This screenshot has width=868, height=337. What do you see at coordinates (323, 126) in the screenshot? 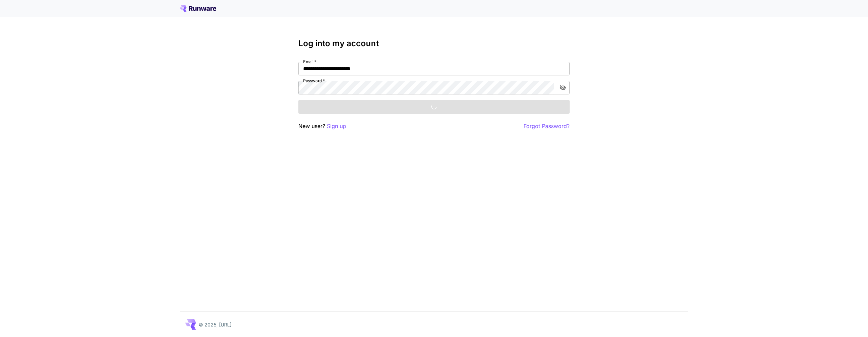
I see `p: New user?` at bounding box center [323, 126].